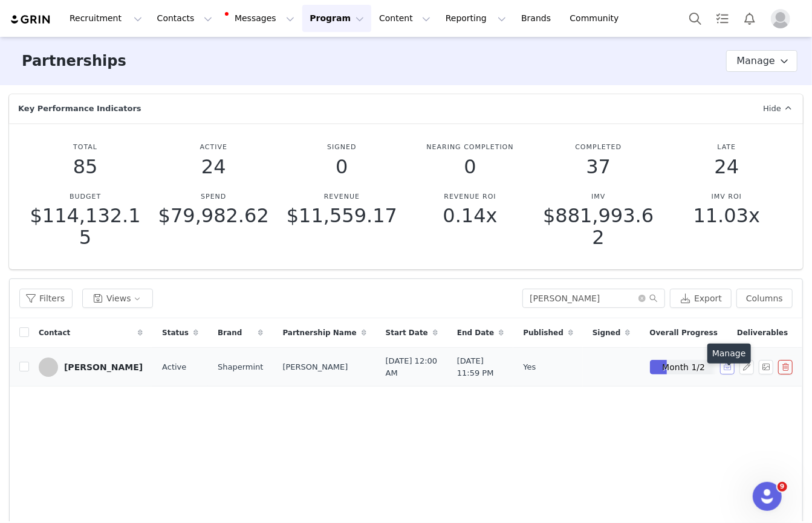  Describe the element at coordinates (653, 298) in the screenshot. I see `i: icon: search` at that location.